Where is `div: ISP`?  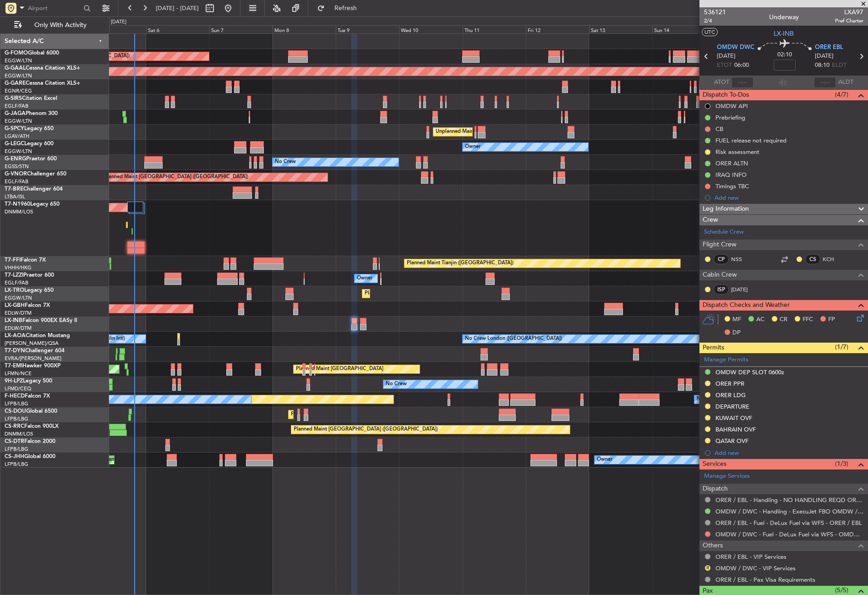 div: ISP is located at coordinates (721, 290).